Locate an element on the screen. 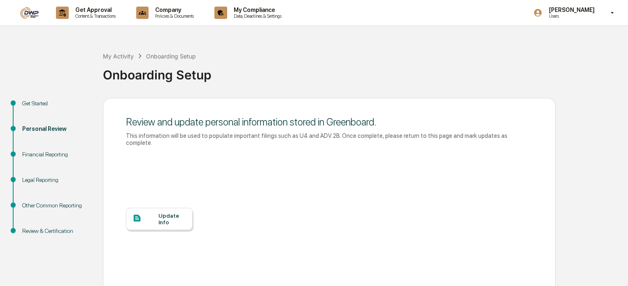 The image size is (628, 286). div: Get Started is located at coordinates (56, 103).